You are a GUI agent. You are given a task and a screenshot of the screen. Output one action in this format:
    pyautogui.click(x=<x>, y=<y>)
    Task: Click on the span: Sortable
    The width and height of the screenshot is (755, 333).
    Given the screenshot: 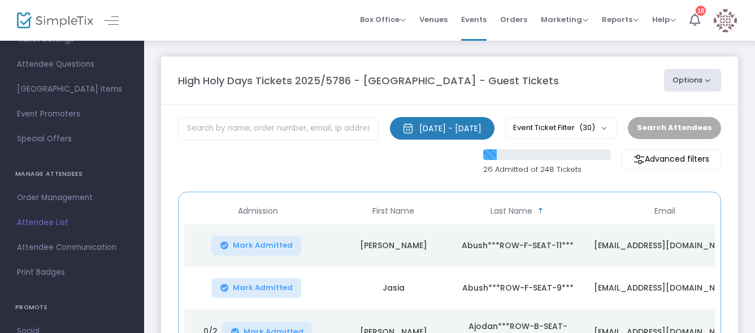 What is the action you would take?
    pyautogui.click(x=541, y=211)
    